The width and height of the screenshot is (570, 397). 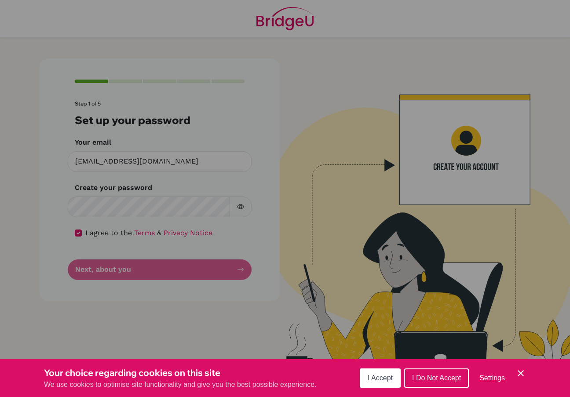 I want to click on button: Settings, so click(x=493, y=379).